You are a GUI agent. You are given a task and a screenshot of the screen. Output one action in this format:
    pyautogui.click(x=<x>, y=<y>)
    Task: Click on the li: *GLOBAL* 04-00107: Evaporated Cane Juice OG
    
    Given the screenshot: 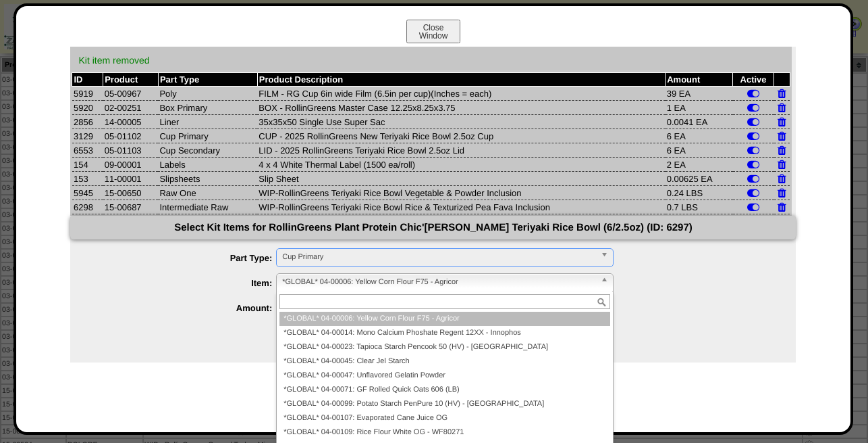 What is the action you would take?
    pyautogui.click(x=445, y=417)
    